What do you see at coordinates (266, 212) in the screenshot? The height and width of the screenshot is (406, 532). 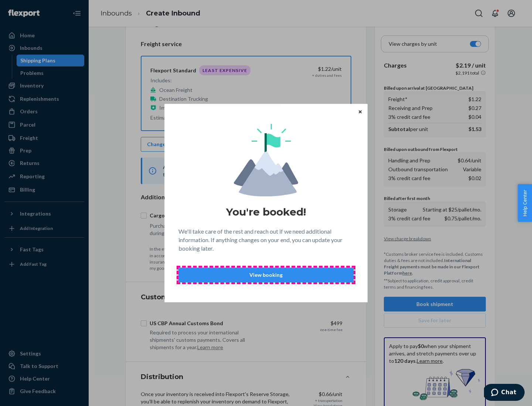 I see `h1: You're booked!` at bounding box center [266, 212].